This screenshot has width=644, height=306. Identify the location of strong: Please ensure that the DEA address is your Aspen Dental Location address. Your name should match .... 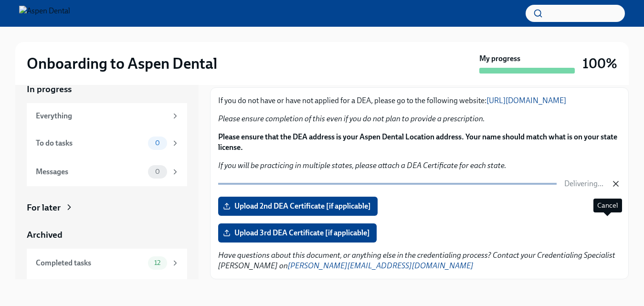
(418, 142).